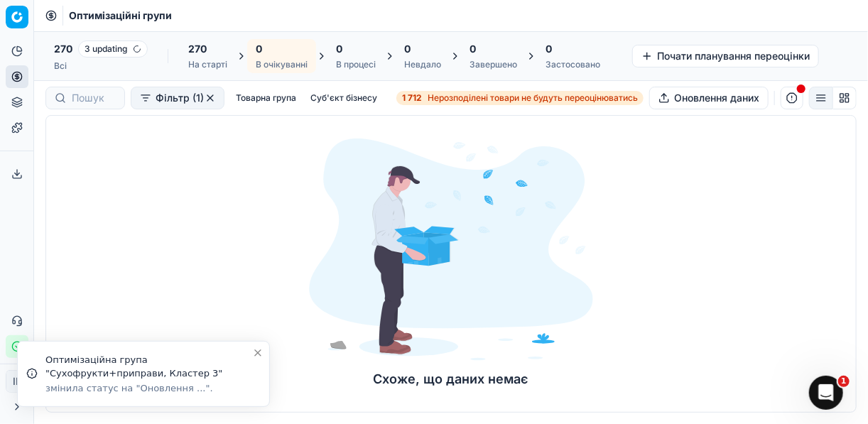  What do you see at coordinates (493, 65) in the screenshot?
I see `div: Завершено` at bounding box center [493, 65].